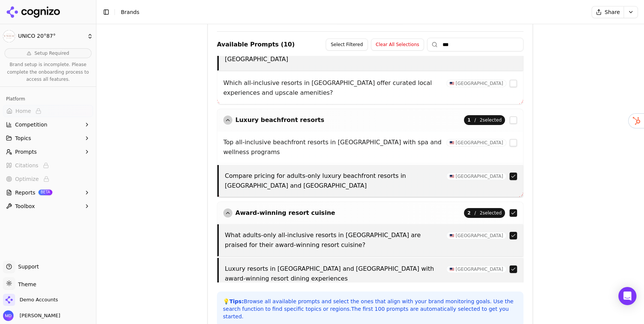  Describe the element at coordinates (469, 120) in the screenshot. I see `span: 1` at that location.